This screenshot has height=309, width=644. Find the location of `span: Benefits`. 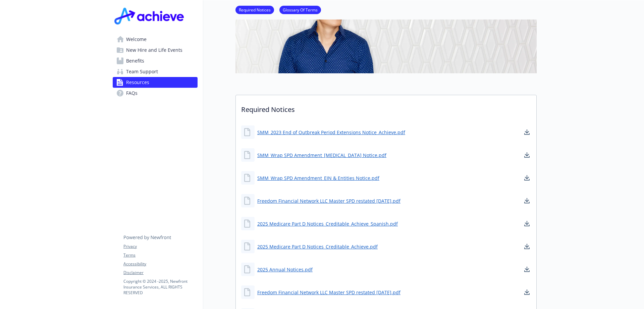

span: Benefits is located at coordinates (135, 61).